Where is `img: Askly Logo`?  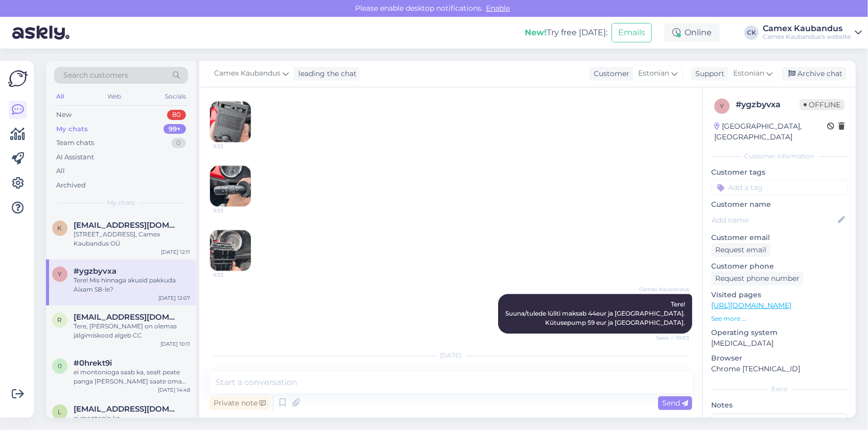
img: Askly Logo is located at coordinates (18, 78).